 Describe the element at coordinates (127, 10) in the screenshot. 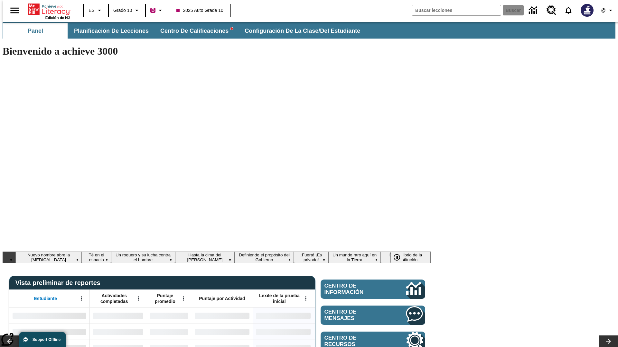

I see `button: Grado: Grado 10, Elige un grado` at that location.